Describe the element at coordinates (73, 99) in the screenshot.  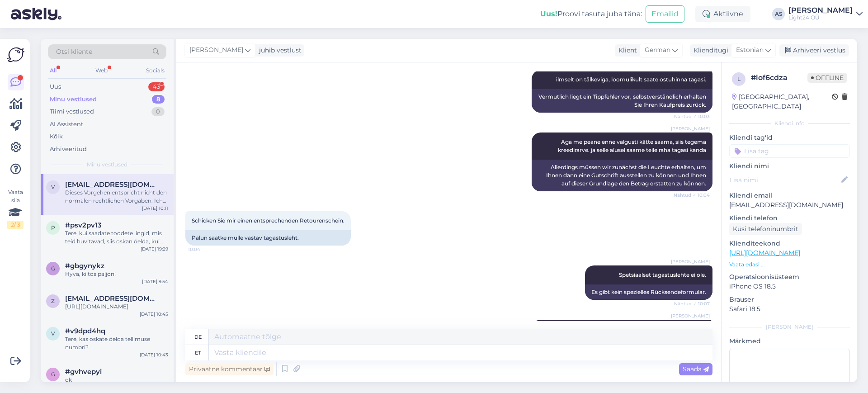
I see `div: Minu vestlused` at that location.